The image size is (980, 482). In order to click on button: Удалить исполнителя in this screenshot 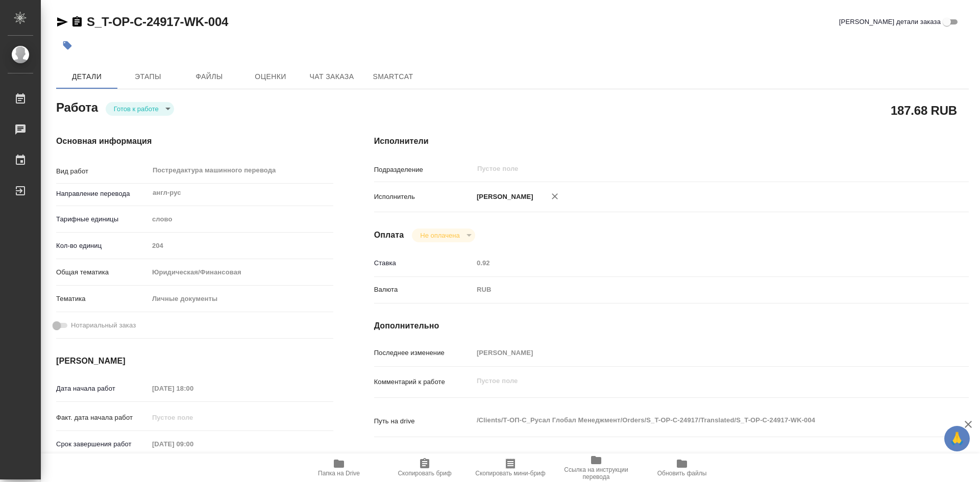, I will do `click(554, 196)`.